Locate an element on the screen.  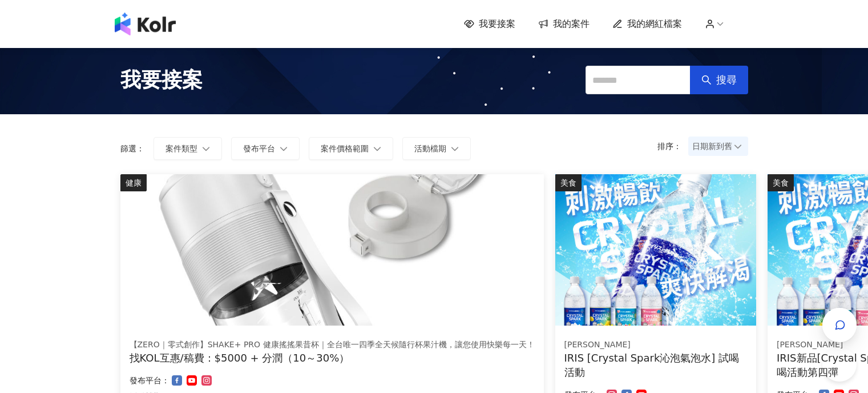
span: search is located at coordinates (707, 80).